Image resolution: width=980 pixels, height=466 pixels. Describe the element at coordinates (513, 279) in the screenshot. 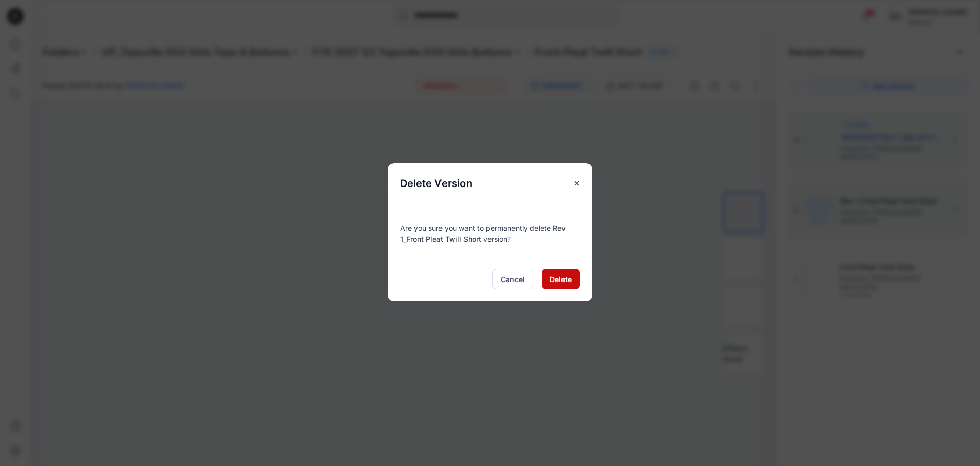

I see `button: Cancel` at that location.